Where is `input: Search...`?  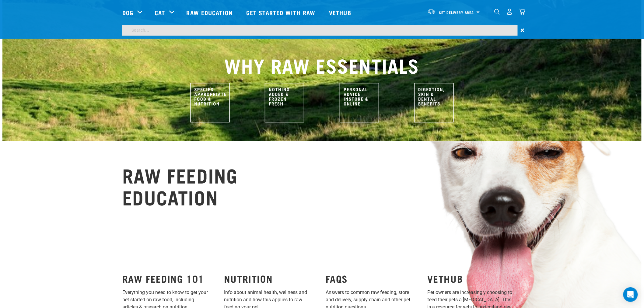 input: Search... is located at coordinates (320, 30).